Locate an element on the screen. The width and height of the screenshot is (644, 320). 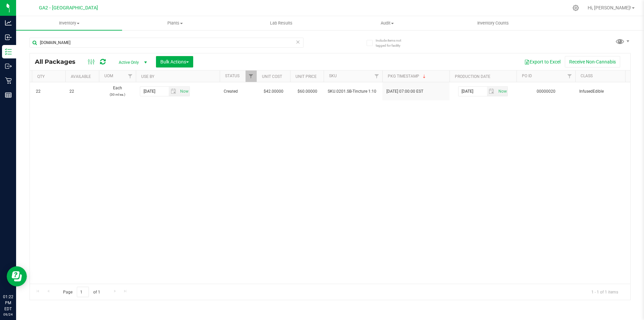
a: Unit Price is located at coordinates (306, 76).